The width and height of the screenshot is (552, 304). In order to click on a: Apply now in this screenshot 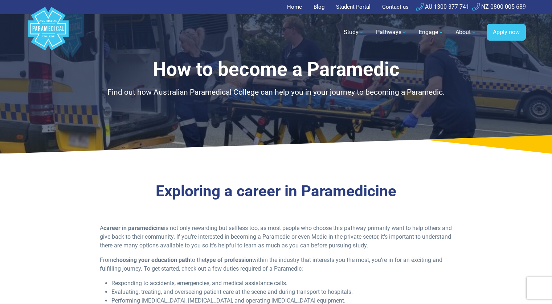, I will do `click(506, 32)`.